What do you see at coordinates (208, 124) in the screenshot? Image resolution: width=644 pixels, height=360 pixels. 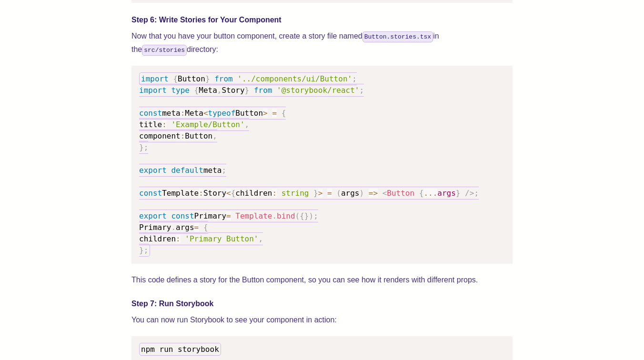 I see `span: 'Example/Button'` at bounding box center [208, 124].